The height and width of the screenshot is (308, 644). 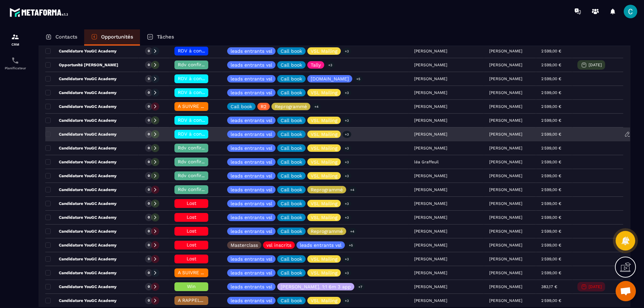 What do you see at coordinates (40, 12) in the screenshot?
I see `img: logo` at bounding box center [40, 12].